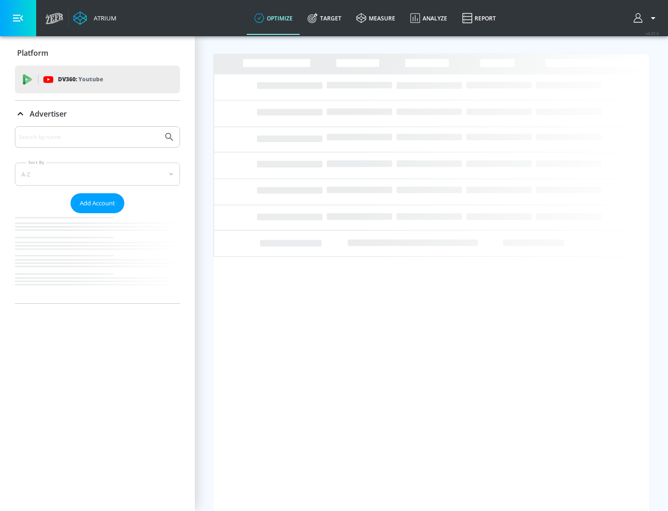  What do you see at coordinates (91, 79) in the screenshot?
I see `p: Youtube` at bounding box center [91, 79].